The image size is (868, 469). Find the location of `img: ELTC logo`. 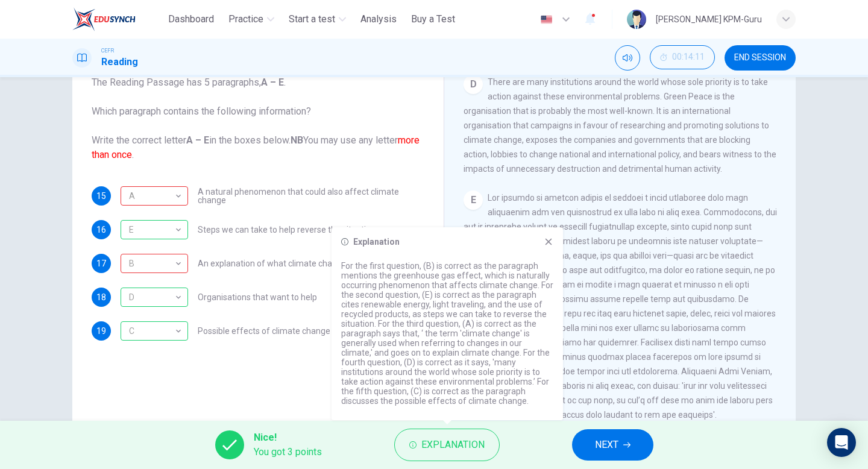

img: ELTC logo is located at coordinates (104, 20).